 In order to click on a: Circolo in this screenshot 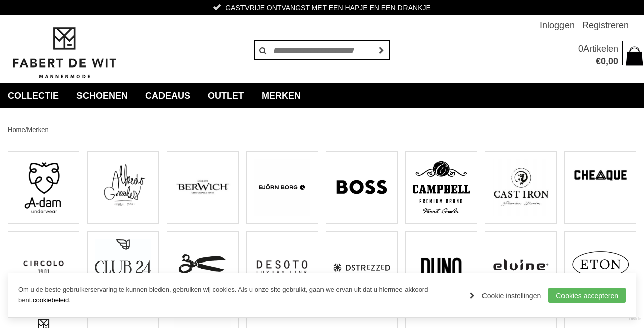, I will do `click(43, 268)`.